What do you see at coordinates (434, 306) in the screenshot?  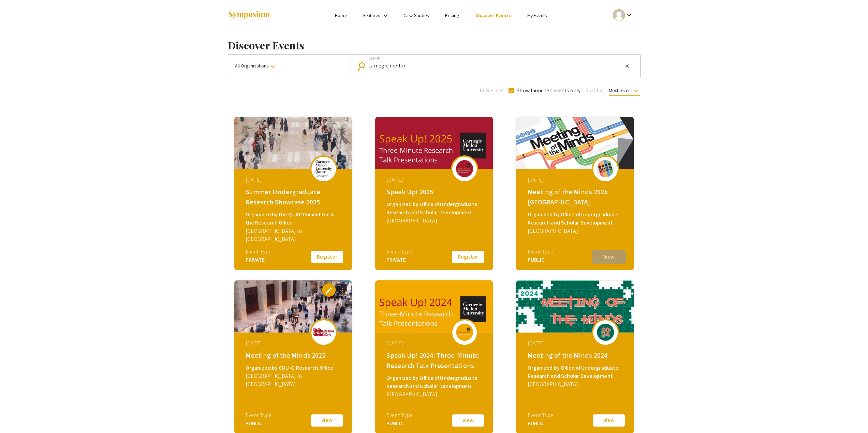 I see `img: speak-up-2024_eventCoverPhoto_19e6e6__thumb.png` at bounding box center [434, 306].